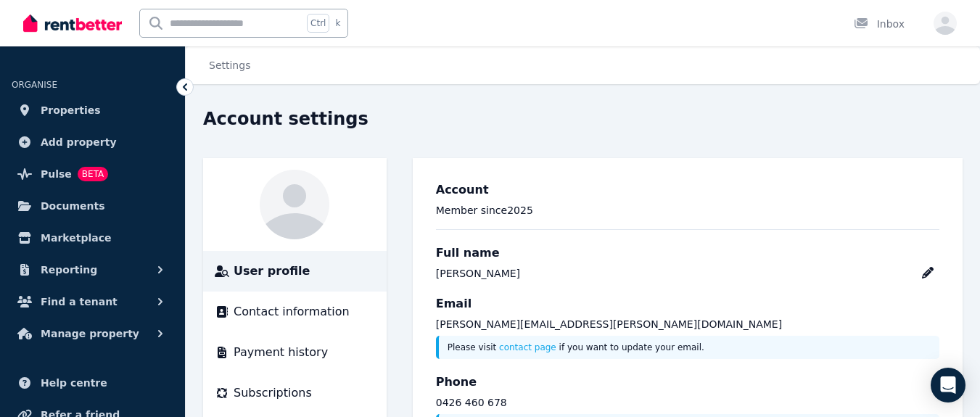  Describe the element at coordinates (92, 384) in the screenshot. I see `a: Help centre` at that location.